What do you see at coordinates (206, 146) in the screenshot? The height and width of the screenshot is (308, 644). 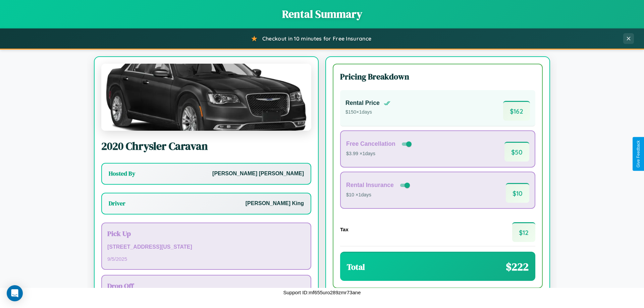 I see `h2: 2020 Chrysler Caravan` at bounding box center [206, 146].